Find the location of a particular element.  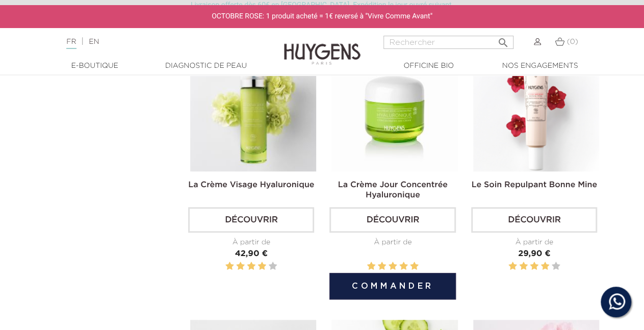

button: Commander is located at coordinates (392, 286).